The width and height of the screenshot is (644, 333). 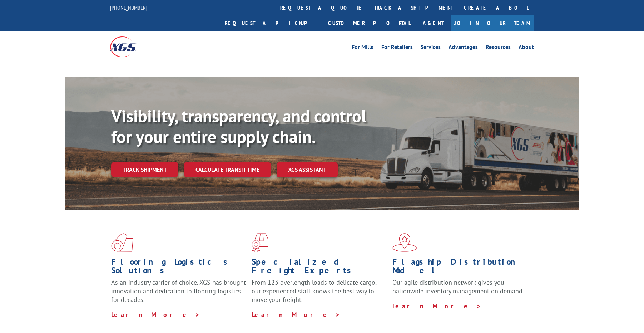 What do you see at coordinates (492, 23) in the screenshot?
I see `a: Join Our Team` at bounding box center [492, 23].